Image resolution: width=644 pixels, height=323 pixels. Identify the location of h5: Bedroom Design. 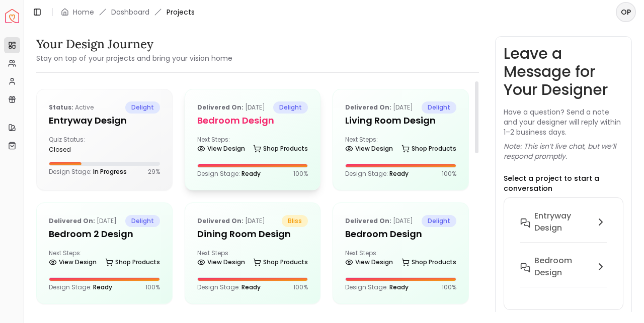
(401, 234).